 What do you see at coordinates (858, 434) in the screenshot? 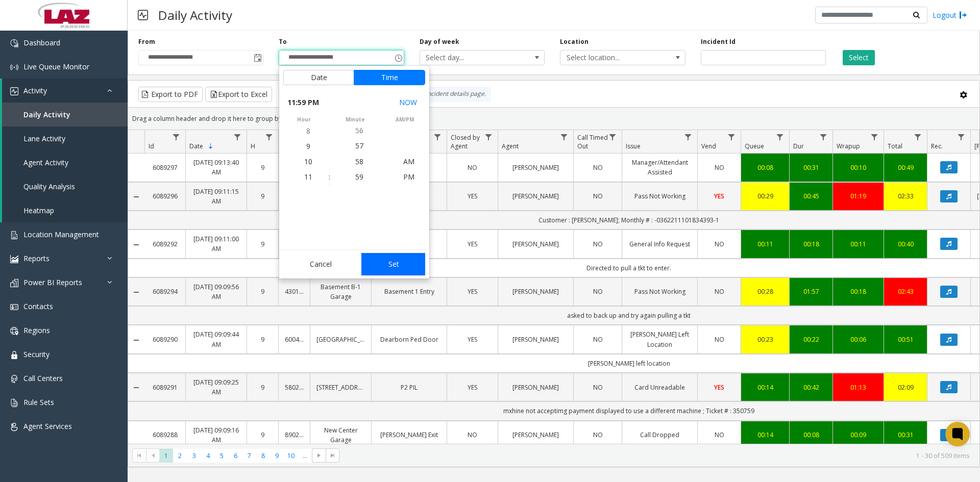
I see `div: 00:09` at bounding box center [858, 434].